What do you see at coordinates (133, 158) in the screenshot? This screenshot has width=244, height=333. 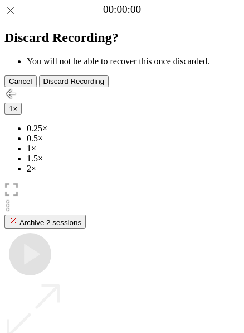 I see `li: 1.5×` at bounding box center [133, 158].